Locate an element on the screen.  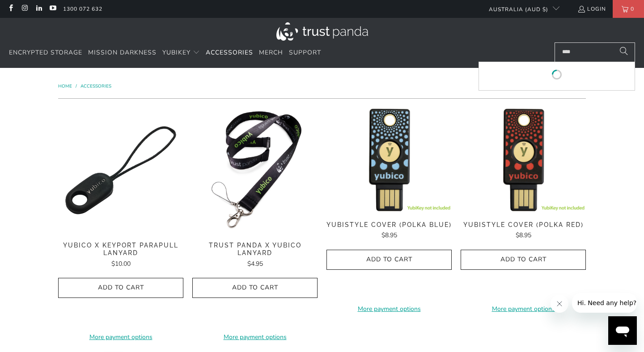
a: Trust Panda Yubico Lanyard - Trust Panda is located at coordinates (255, 170).